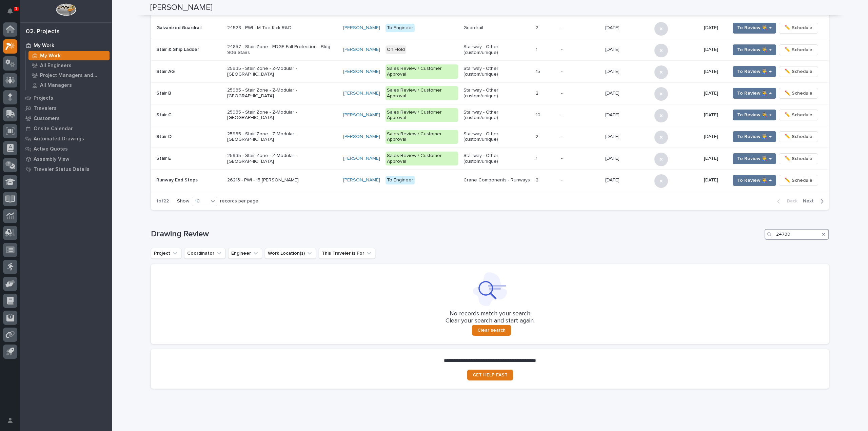  What do you see at coordinates (51, 159) in the screenshot?
I see `p: Assembly View` at bounding box center [51, 159].